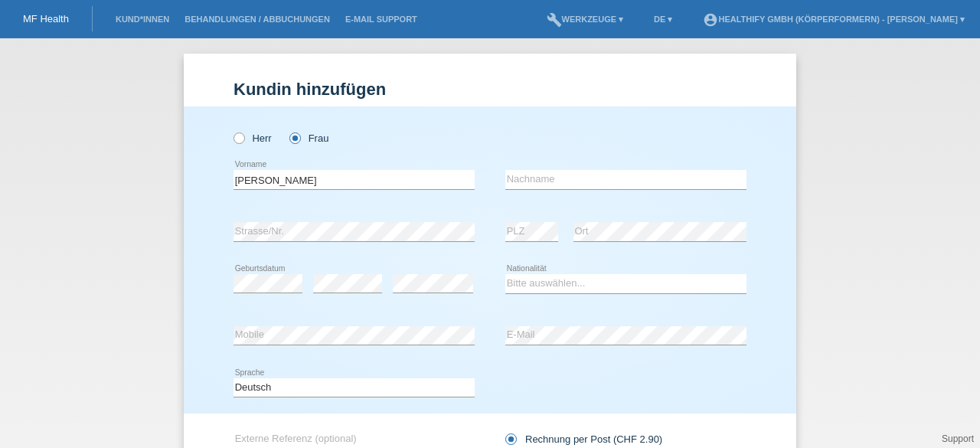 The width and height of the screenshot is (980, 448). Describe the element at coordinates (294, 137) in the screenshot. I see `input: Frau` at that location.